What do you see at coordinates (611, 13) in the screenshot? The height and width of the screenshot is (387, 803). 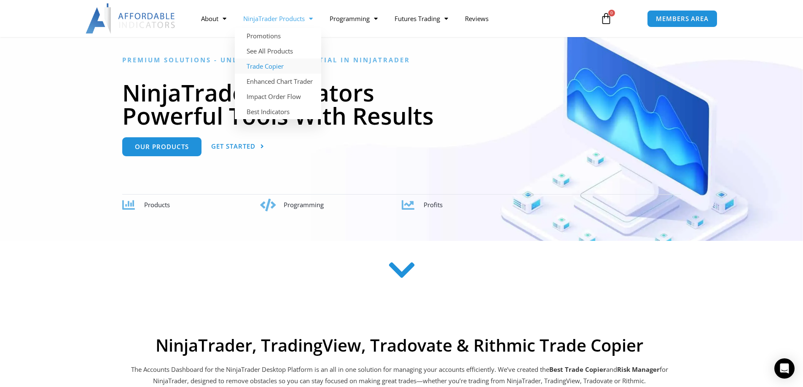 I see `span: 0` at bounding box center [611, 13].